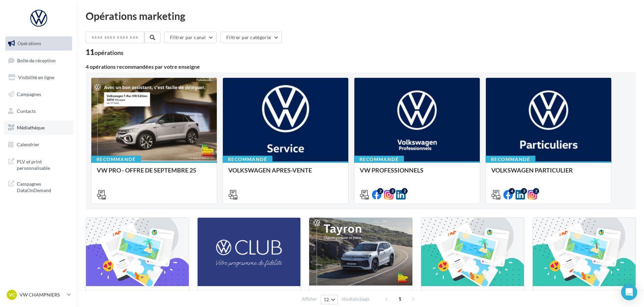 The height and width of the screenshot is (307, 644). What do you see at coordinates (39, 186) in the screenshot?
I see `a: Campagnes DataOnDemand` at bounding box center [39, 186].